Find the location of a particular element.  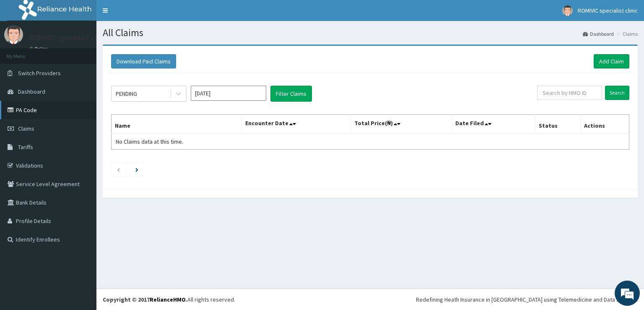

span: Switch Providers is located at coordinates (39, 73).